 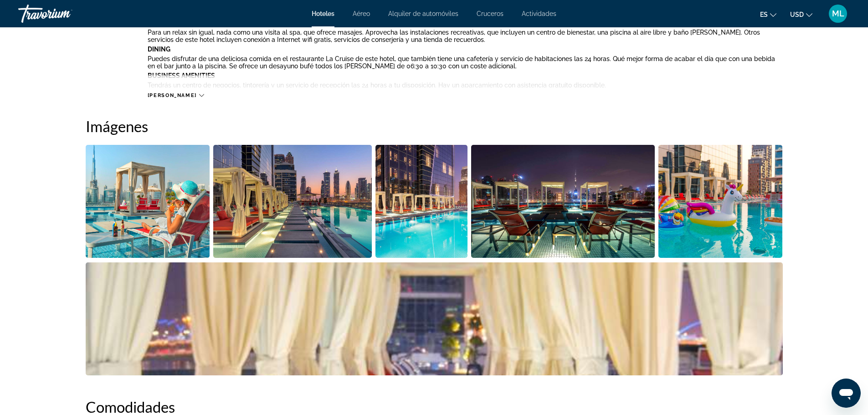 I want to click on button: Change currency, so click(x=801, y=14).